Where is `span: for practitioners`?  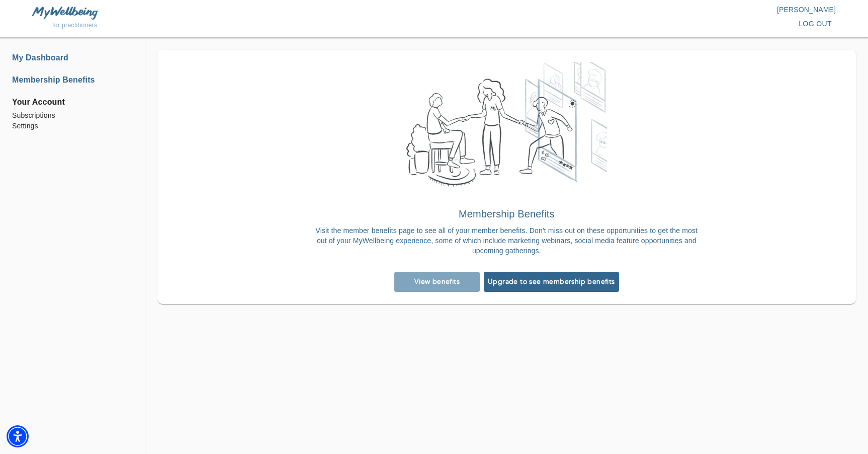
span: for practitioners is located at coordinates (75, 25).